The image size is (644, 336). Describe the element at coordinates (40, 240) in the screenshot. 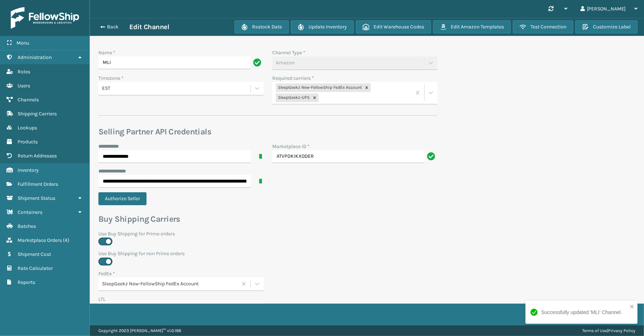

I see `span: Marketplace Orders` at that location.